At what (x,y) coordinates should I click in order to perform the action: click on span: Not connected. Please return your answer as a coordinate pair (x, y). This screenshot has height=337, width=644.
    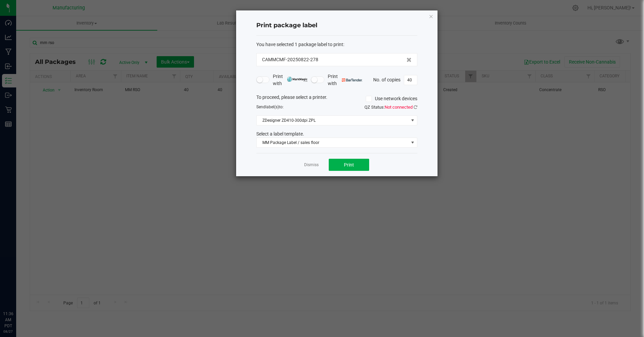
    Looking at the image, I should click on (398, 107).